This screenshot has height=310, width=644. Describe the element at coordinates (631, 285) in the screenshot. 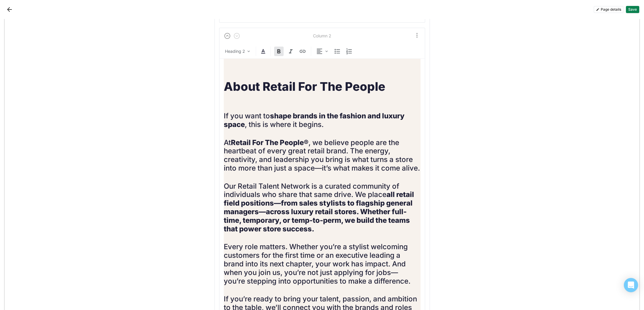

I see `div: Open Intercom Messenger` at that location.